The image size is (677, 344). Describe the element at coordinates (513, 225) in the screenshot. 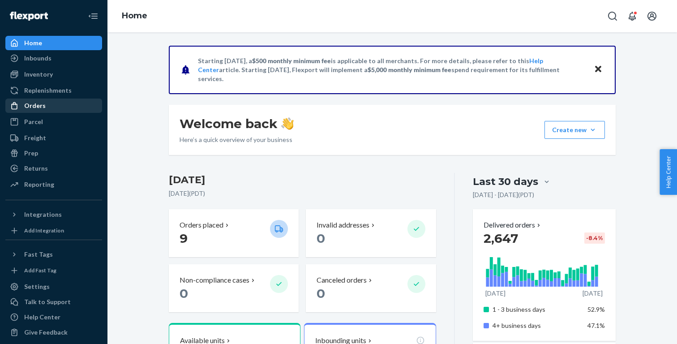

I see `button: Delivered orders` at that location.